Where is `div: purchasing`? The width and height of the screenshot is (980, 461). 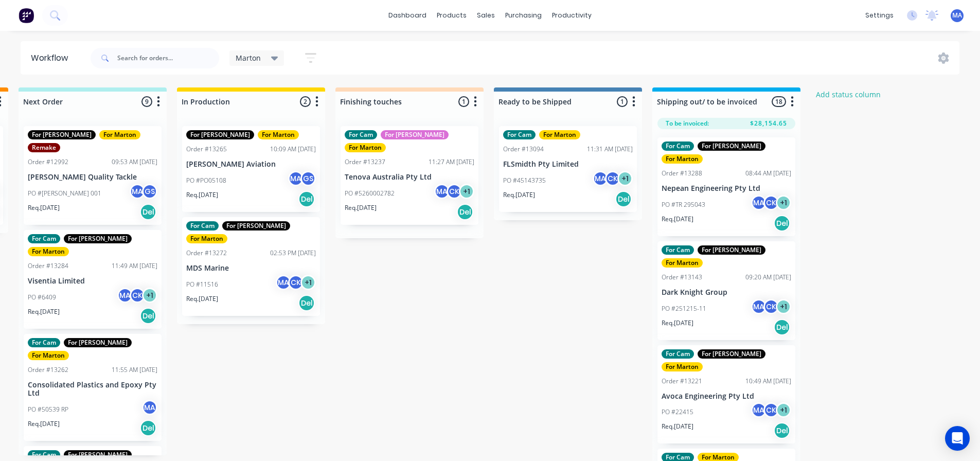
div: purchasing is located at coordinates (523, 16).